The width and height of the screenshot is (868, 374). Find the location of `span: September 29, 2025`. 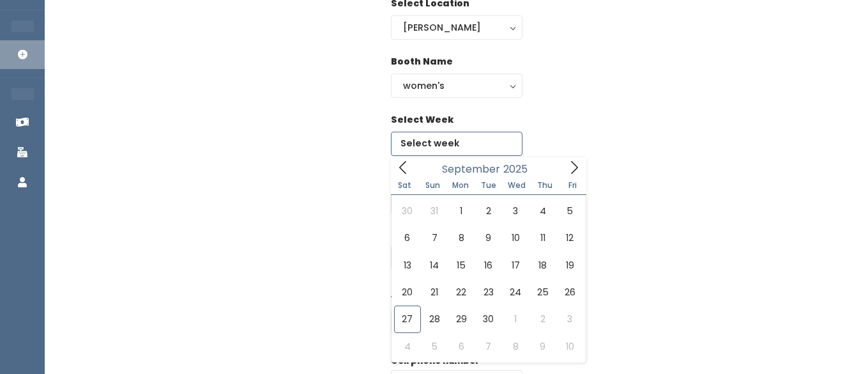

span: September 29, 2025 is located at coordinates (461, 319).